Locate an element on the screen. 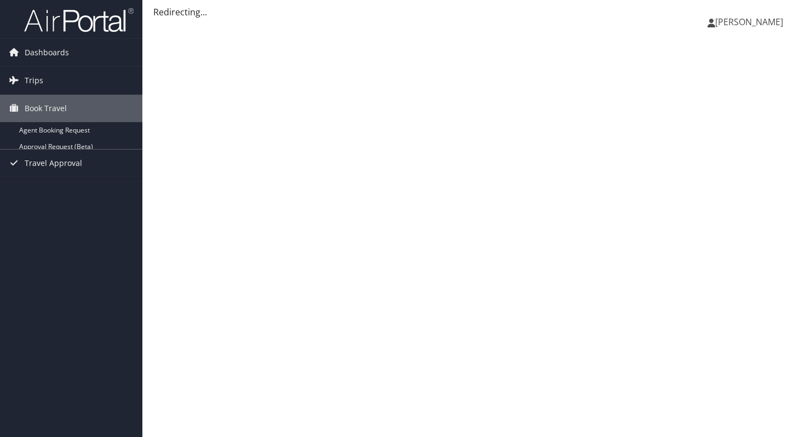  span: Dashboards is located at coordinates (47, 53).